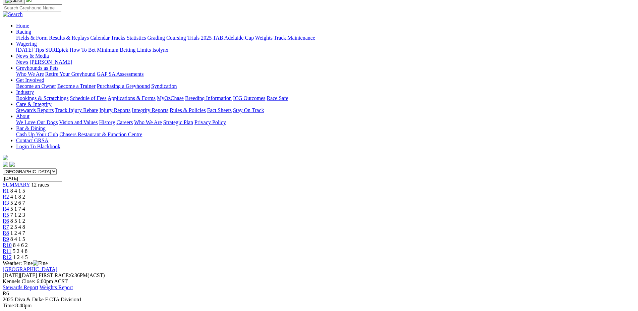 The image size is (638, 311). What do you see at coordinates (7, 245) in the screenshot?
I see `a: R10` at bounding box center [7, 245].